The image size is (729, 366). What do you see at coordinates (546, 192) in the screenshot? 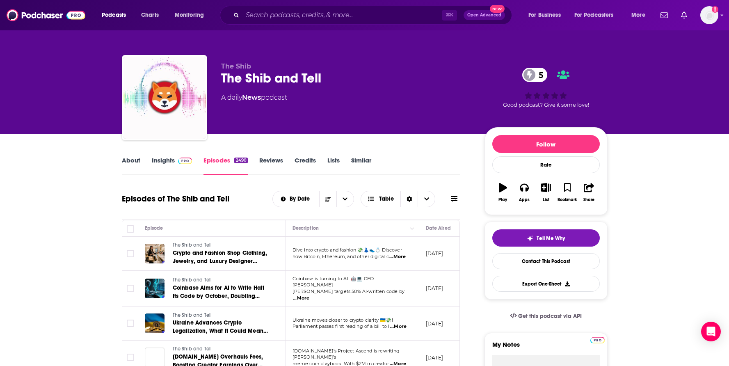
I see `button: List` at bounding box center [546, 192].